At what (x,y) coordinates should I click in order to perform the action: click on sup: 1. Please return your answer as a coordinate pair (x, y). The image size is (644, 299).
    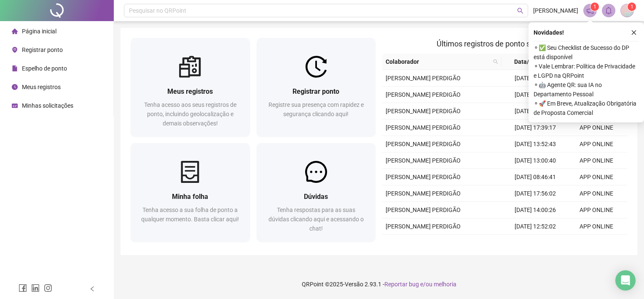
    Looking at the image, I should click on (594, 6).